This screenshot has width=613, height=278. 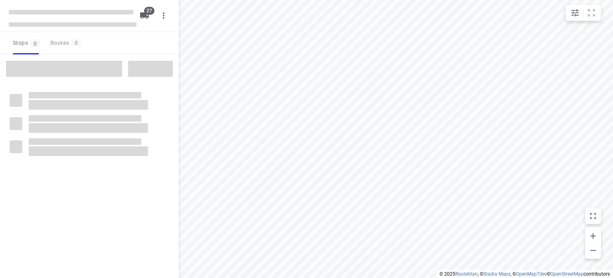 I want to click on div: small contained button group, so click(x=583, y=13).